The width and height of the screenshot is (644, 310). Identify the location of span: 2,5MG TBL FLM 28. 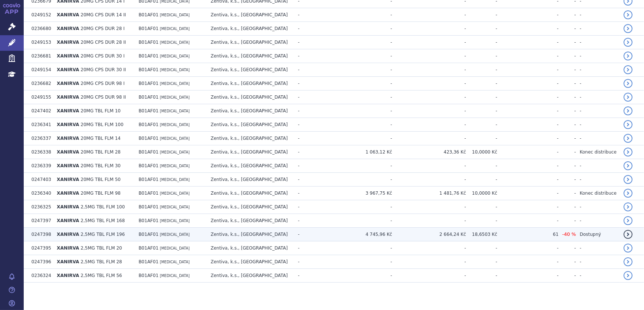
(101, 262).